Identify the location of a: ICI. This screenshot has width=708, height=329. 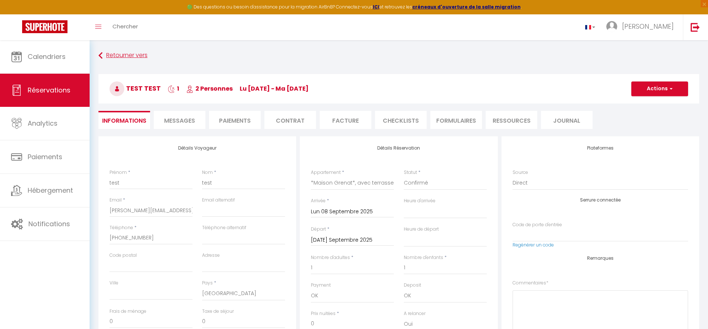
(376, 7).